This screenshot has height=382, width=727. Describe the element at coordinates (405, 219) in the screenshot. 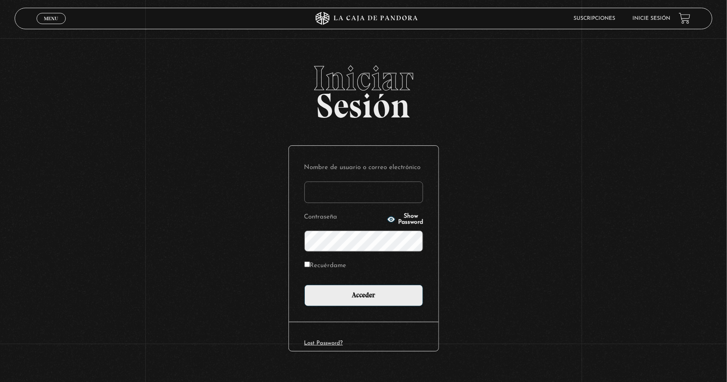

I see `button: Show Password` at that location.